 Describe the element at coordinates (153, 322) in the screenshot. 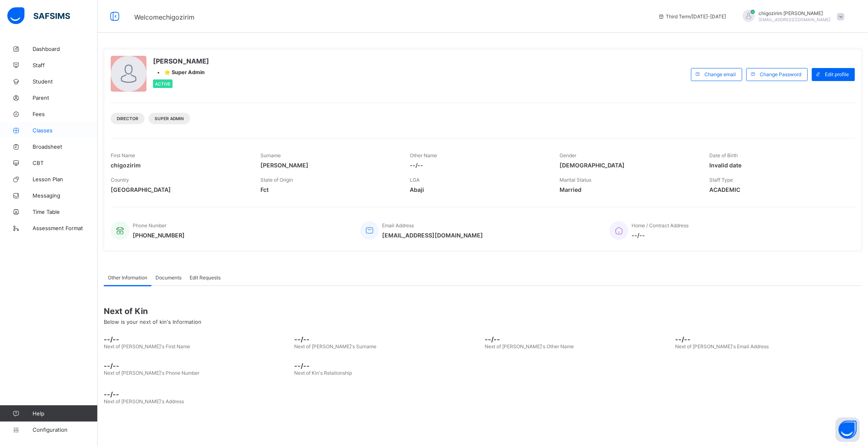

I see `span: Below is your next of kin's Information` at that location.